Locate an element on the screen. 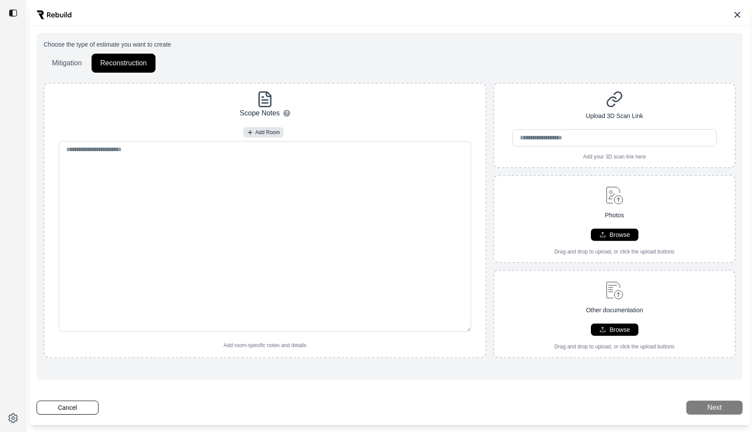  button: Cancel is located at coordinates (68, 408).